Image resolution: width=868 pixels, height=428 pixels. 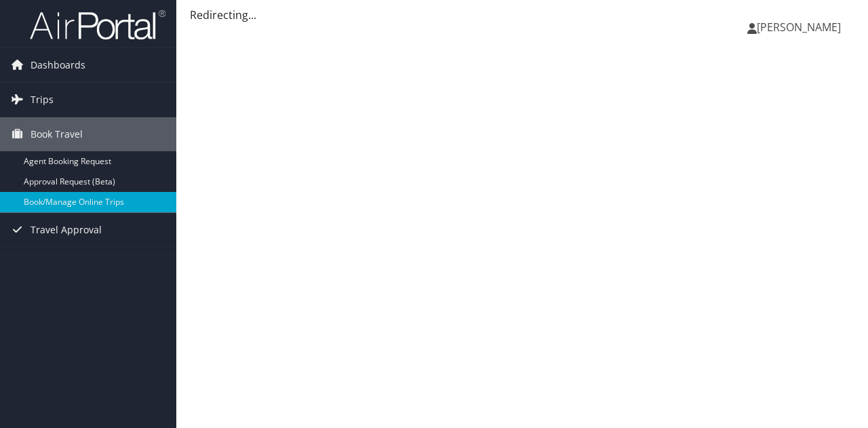 What do you see at coordinates (522, 15) in the screenshot?
I see `div: Redirecting...` at bounding box center [522, 15].